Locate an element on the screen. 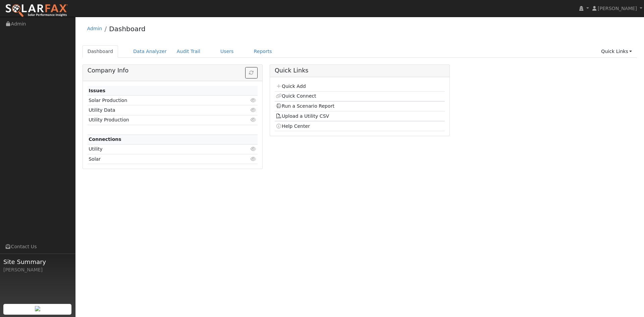  a: Quick Connect is located at coordinates (296, 96).